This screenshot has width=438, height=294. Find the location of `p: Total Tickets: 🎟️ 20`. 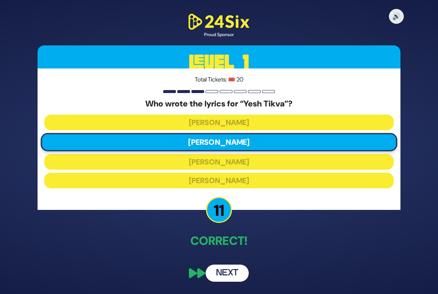

p: Total Tickets: 🎟️ 20 is located at coordinates (219, 80).